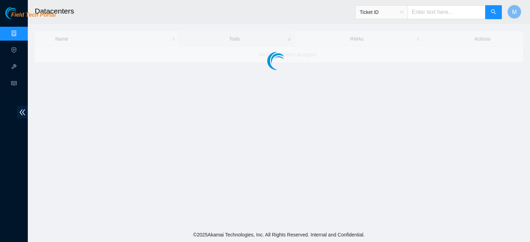 Image resolution: width=530 pixels, height=242 pixels. What do you see at coordinates (20, 13) in the screenshot?
I see `img: Akamai Technologies` at bounding box center [20, 13].